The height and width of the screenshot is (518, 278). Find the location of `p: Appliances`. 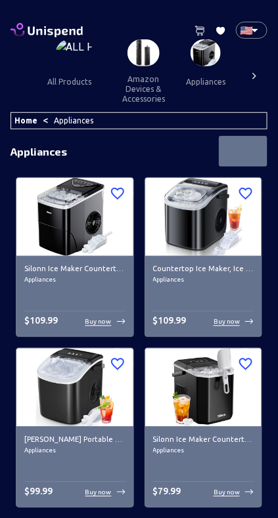

p: Appliances is located at coordinates (39, 152).